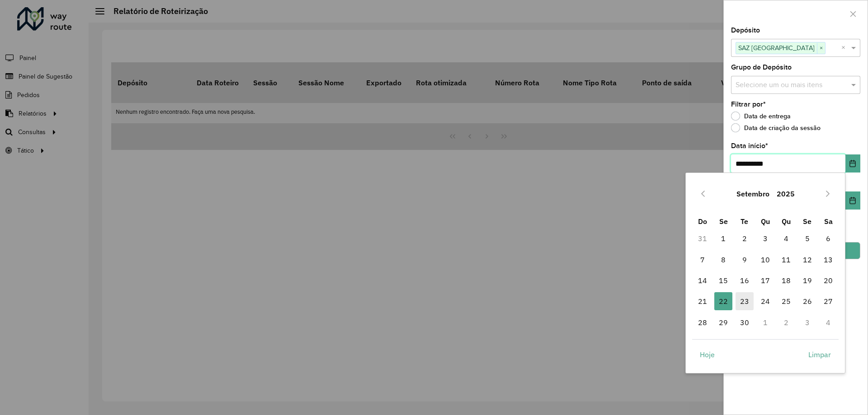 This screenshot has width=868, height=415. I want to click on td: 16, so click(744, 281).